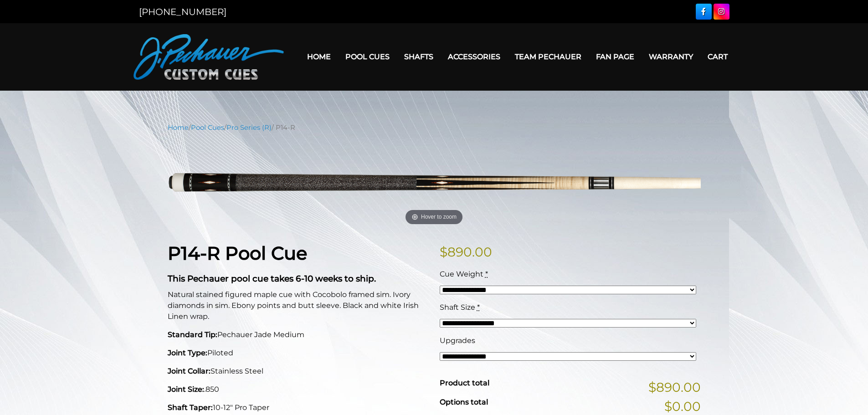 This screenshot has height=415, width=868. Describe the element at coordinates (457, 307) in the screenshot. I see `span: Shaft Size` at that location.